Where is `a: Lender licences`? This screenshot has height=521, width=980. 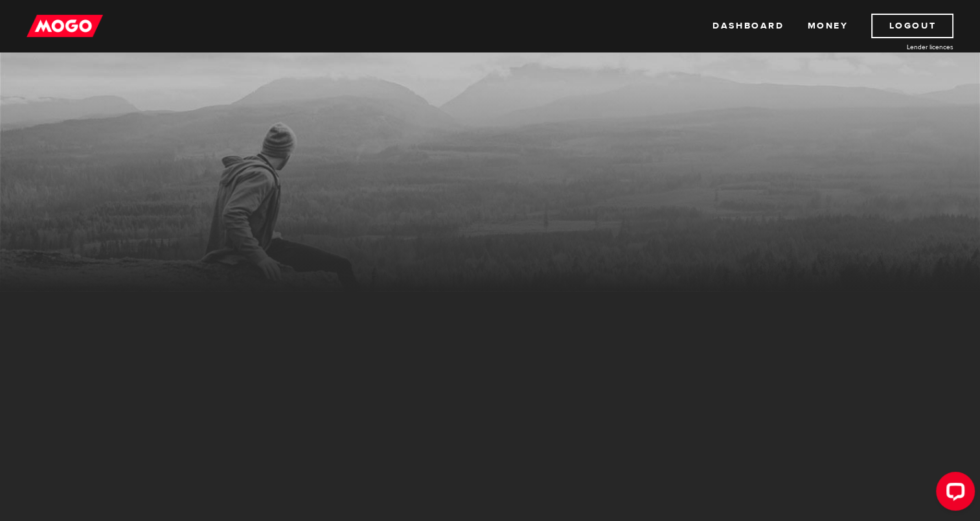 a: Lender licences is located at coordinates (905, 46).